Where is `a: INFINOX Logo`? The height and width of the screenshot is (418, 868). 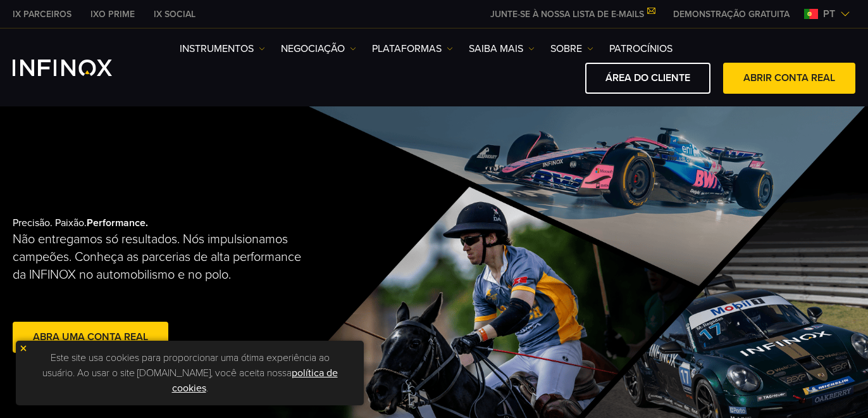 a: INFINOX Logo is located at coordinates (77, 68).